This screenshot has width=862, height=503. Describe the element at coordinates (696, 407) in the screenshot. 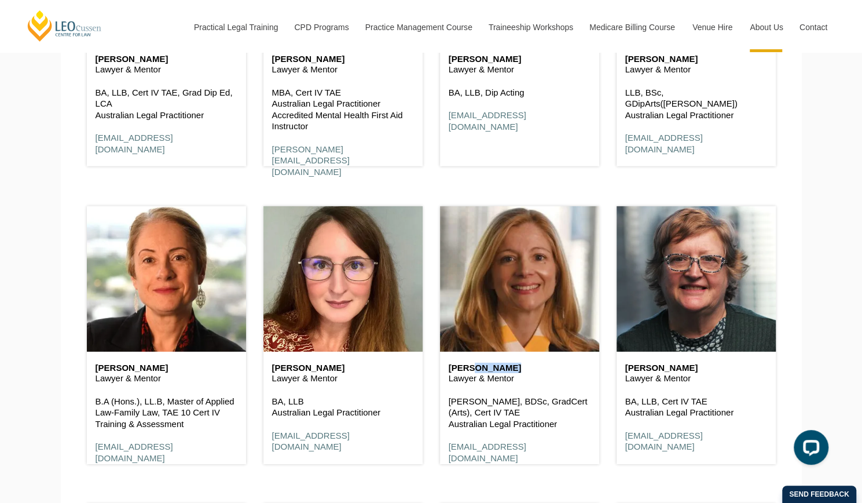

I see `p: BA, LLB, Cert IV TAE Australian Legal Practitioner` at that location.